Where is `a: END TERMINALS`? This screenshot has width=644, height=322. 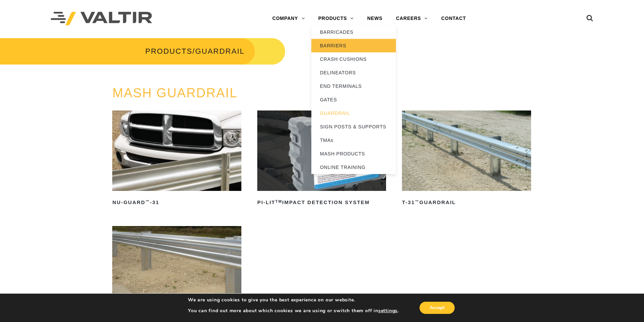
a: END TERMINALS is located at coordinates (354, 86).